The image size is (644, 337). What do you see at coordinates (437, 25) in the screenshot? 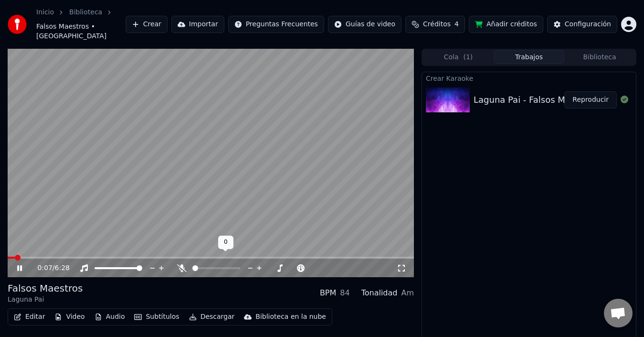
I see `span: Créditos` at bounding box center [437, 25].